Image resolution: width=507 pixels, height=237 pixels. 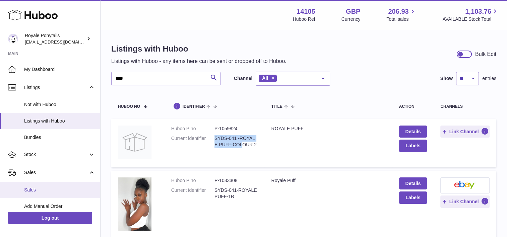 What do you see at coordinates (304, 19) in the screenshot?
I see `div: Huboo Ref` at bounding box center [304, 19].